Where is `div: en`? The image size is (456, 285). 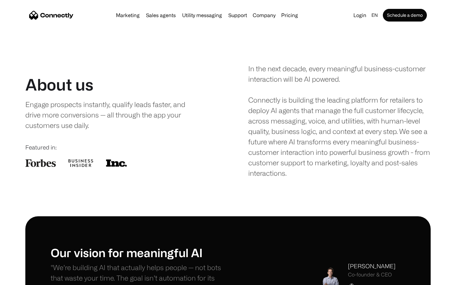 div: en is located at coordinates (375, 15).